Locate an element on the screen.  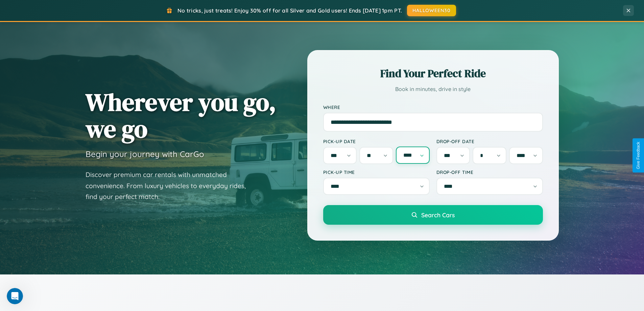
label: Drop-off Date is located at coordinates (490, 141).